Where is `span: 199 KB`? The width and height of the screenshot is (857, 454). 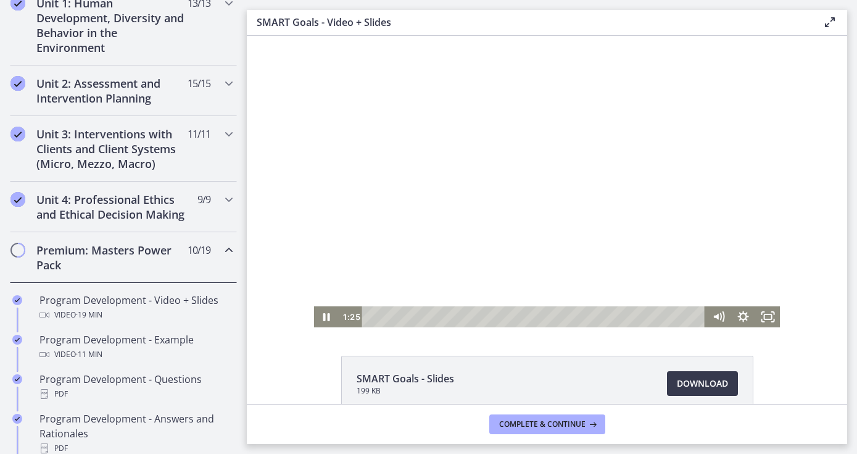
span: 199 KB is located at coordinates (405, 391).